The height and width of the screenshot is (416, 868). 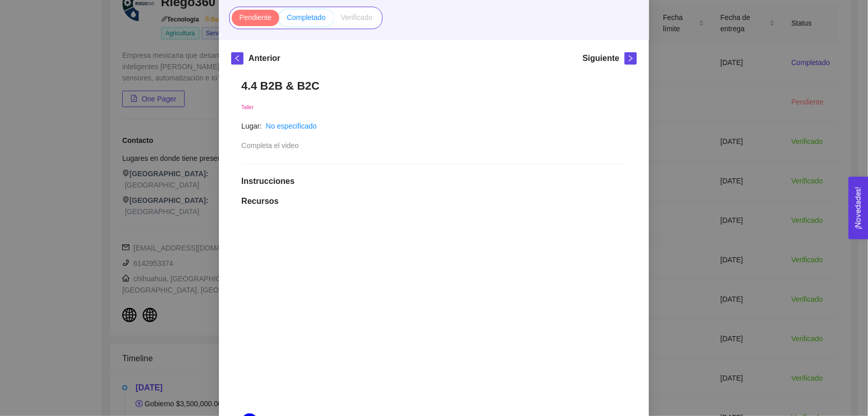 I want to click on article: Lugar:, so click(x=252, y=126).